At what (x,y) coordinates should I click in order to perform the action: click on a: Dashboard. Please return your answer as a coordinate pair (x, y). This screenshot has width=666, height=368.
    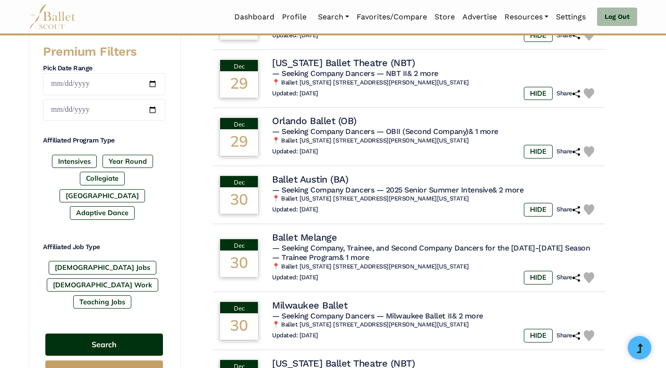
    Looking at the image, I should click on (254, 17).